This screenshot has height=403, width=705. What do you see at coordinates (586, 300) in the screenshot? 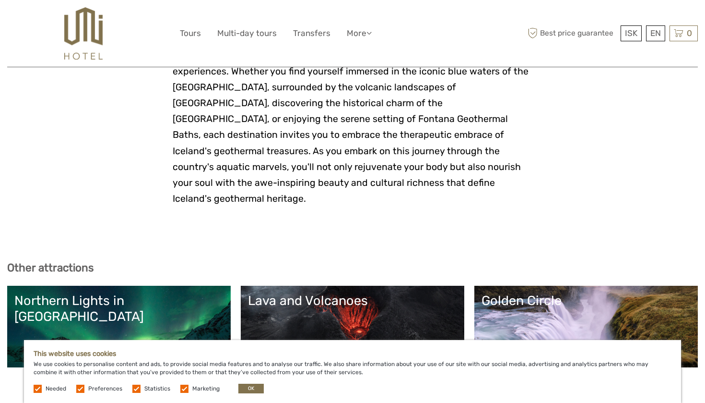
I see `div: Golden Circle` at bounding box center [586, 300].